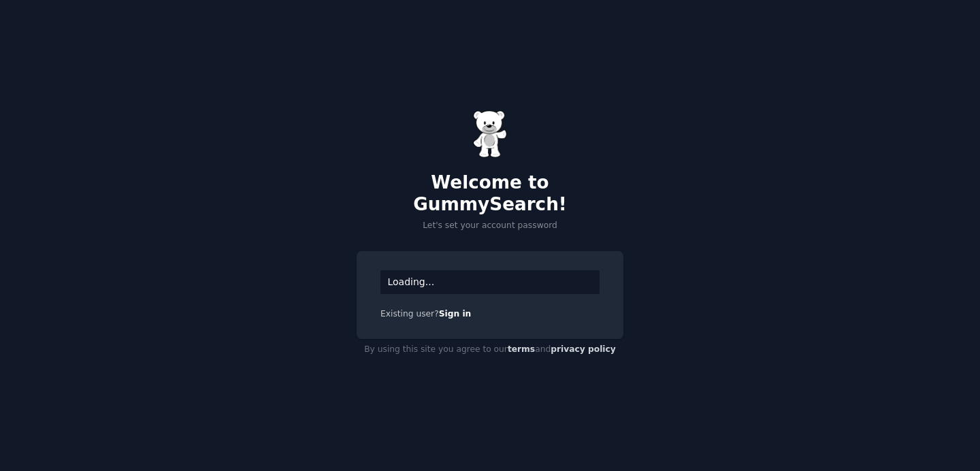  I want to click on p: Let's set your account password, so click(490, 226).